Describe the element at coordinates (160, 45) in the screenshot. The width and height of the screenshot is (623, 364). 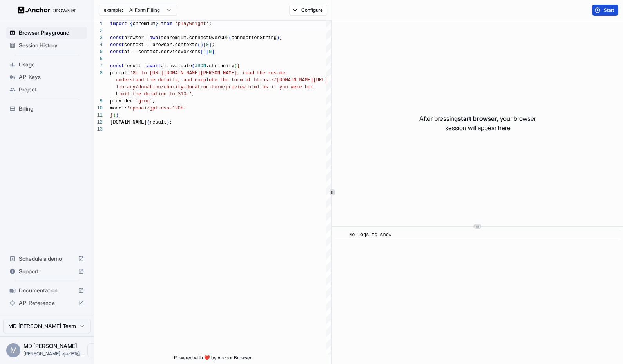
I see `span: context = browser.contexts` at that location.